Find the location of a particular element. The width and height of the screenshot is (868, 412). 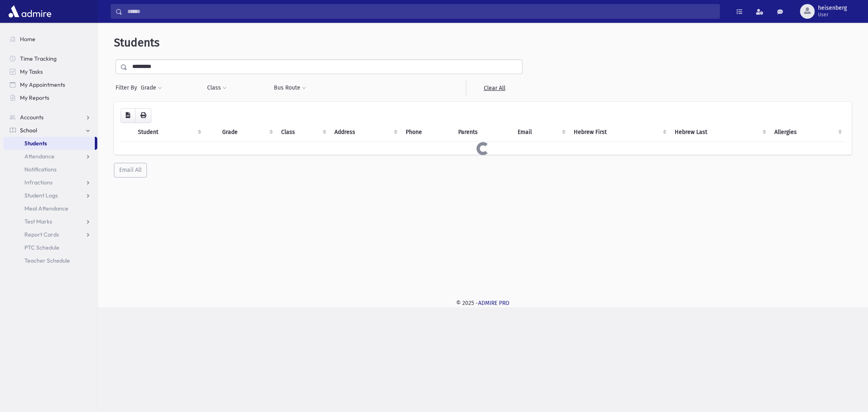

th: Address is located at coordinates (365, 132).